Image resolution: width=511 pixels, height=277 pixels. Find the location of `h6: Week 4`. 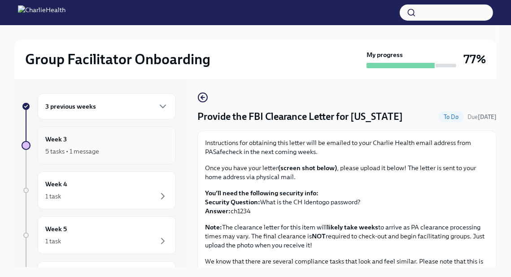

h6: Week 4 is located at coordinates (56, 184).